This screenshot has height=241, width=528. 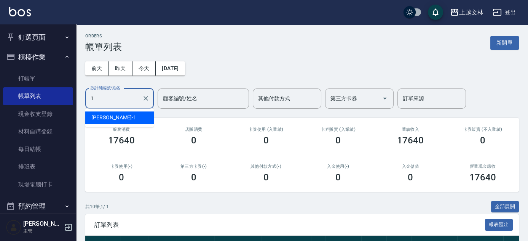 I want to click on a: 現金收支登錄, so click(x=38, y=114).